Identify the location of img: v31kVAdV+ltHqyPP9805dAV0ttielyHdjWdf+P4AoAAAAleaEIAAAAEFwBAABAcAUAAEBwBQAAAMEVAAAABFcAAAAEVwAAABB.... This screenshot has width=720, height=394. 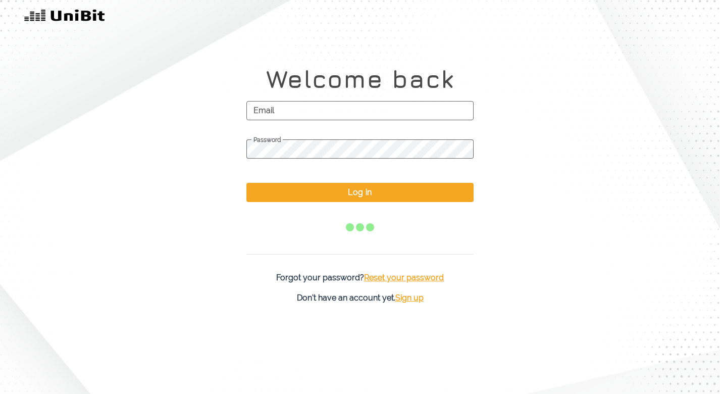
(65, 16).